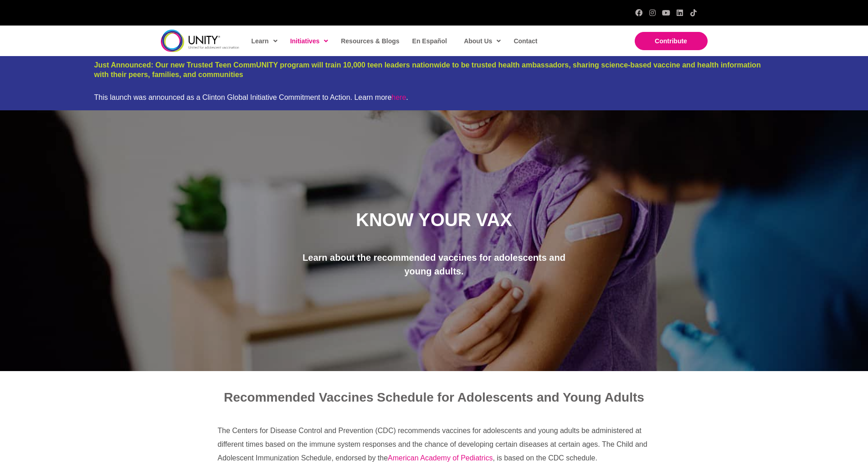 This screenshot has width=868, height=470. What do you see at coordinates (309, 41) in the screenshot?
I see `span: Initiatives` at bounding box center [309, 41].